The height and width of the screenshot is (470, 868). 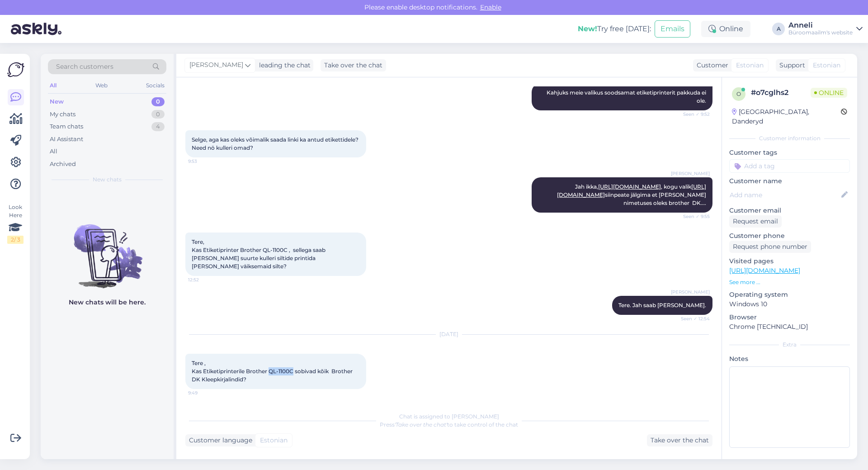 What do you see at coordinates (16, 69) in the screenshot?
I see `img: Askly Logo` at bounding box center [16, 69].